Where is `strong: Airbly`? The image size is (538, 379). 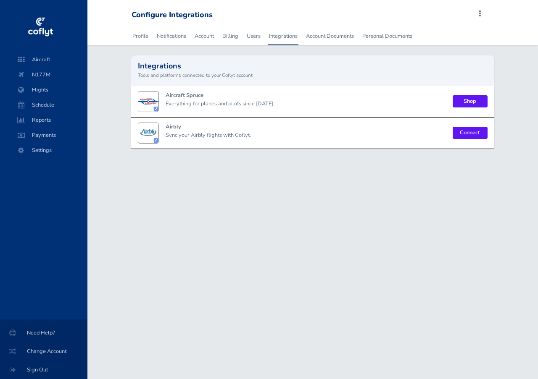 strong: Airbly is located at coordinates (173, 127).